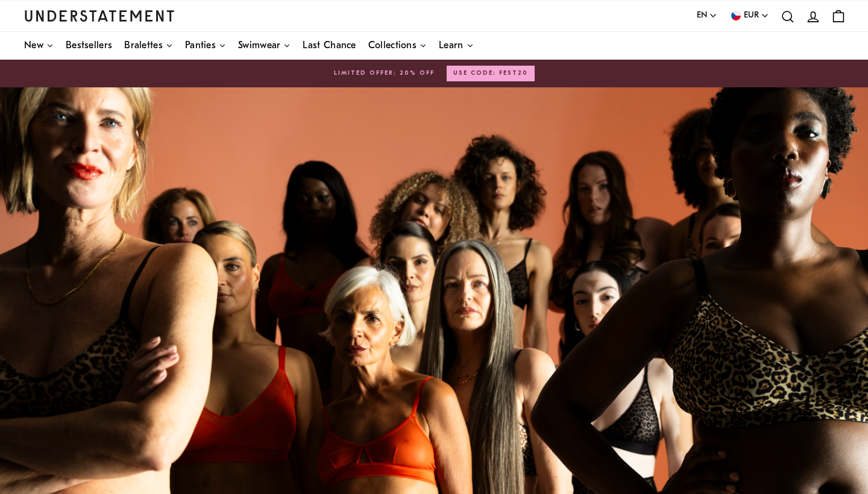 Image resolution: width=868 pixels, height=494 pixels. I want to click on span: LIMITED OFFER: 20% OFF, so click(384, 74).